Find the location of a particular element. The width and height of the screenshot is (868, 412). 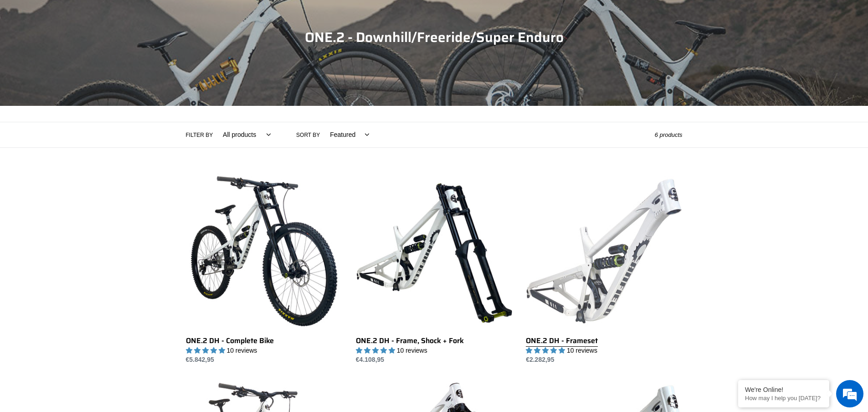

span: 6 products is located at coordinates (668, 135).